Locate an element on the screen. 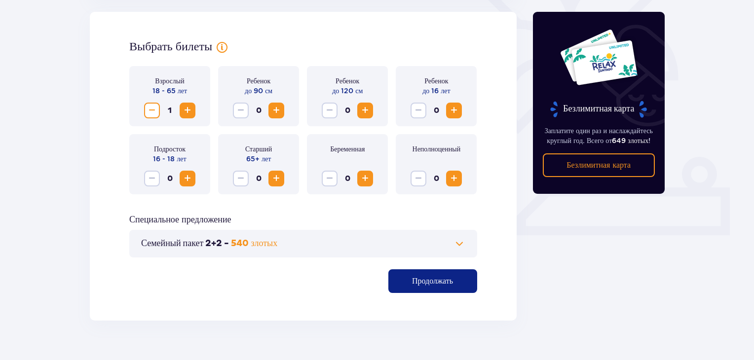 Image resolution: width=754 pixels, height=360 pixels. font: Заплатите один раз и наслаждайтесь круглый год. Всего от is located at coordinates (599, 136).